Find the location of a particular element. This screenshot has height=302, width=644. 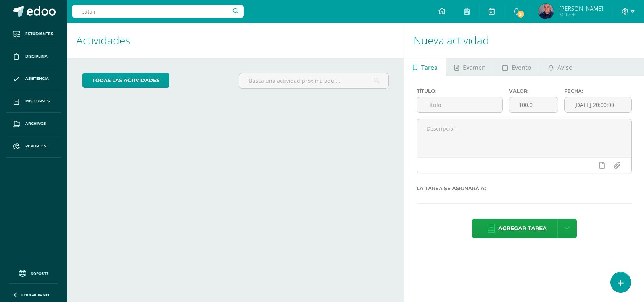

a: Tarea is located at coordinates (425, 67).